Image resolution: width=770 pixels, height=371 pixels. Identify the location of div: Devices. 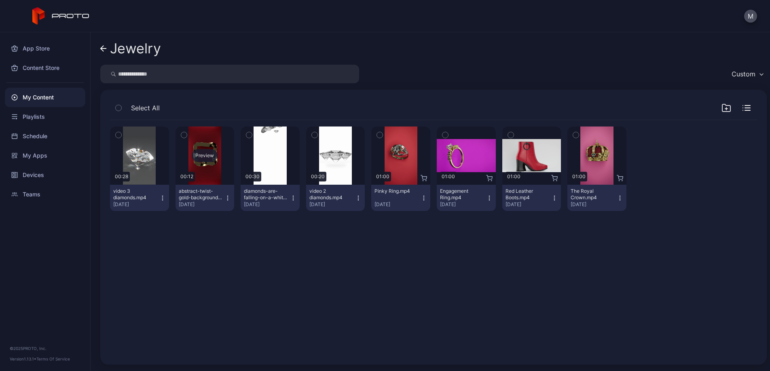
(45, 175).